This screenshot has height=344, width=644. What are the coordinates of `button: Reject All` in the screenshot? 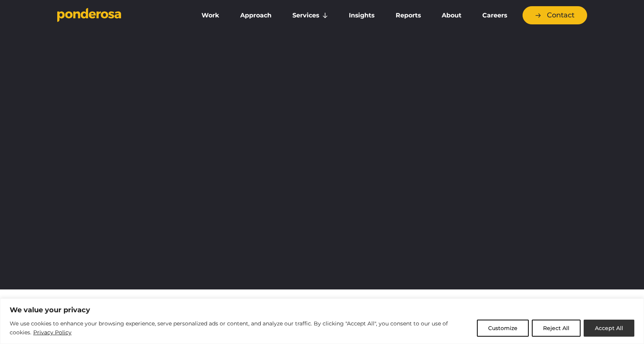 It's located at (557, 328).